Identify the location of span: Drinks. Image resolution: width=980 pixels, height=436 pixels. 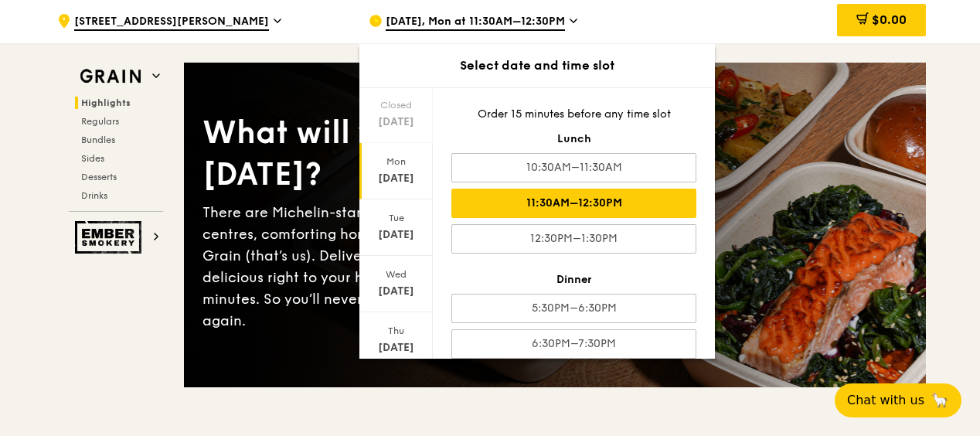
(94, 195).